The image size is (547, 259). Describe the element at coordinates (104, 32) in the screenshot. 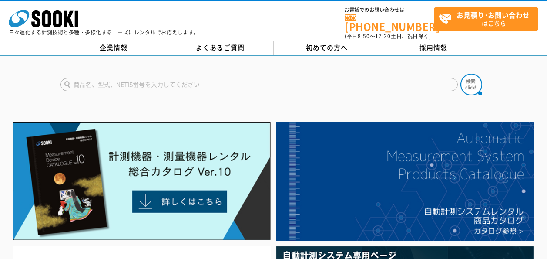

I see `p: 日々進化する計測技術と多種・多様化するニーズにレンタルでお応えします。` at that location.